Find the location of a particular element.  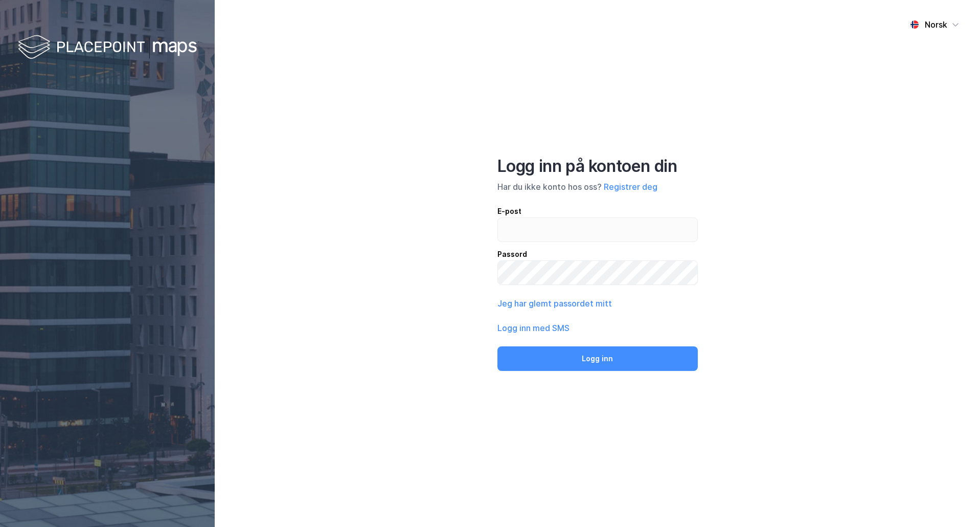

div: Norsk is located at coordinates (936, 24).